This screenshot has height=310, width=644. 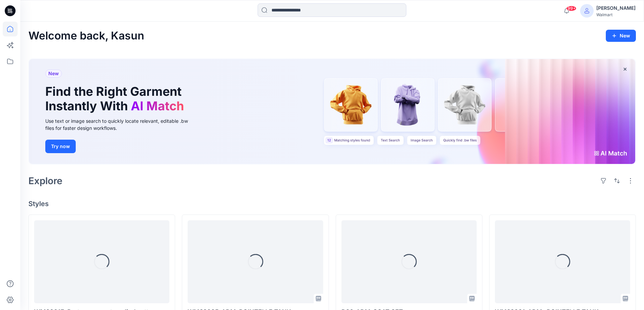 What do you see at coordinates (53, 74) in the screenshot?
I see `span: New` at bounding box center [53, 74].